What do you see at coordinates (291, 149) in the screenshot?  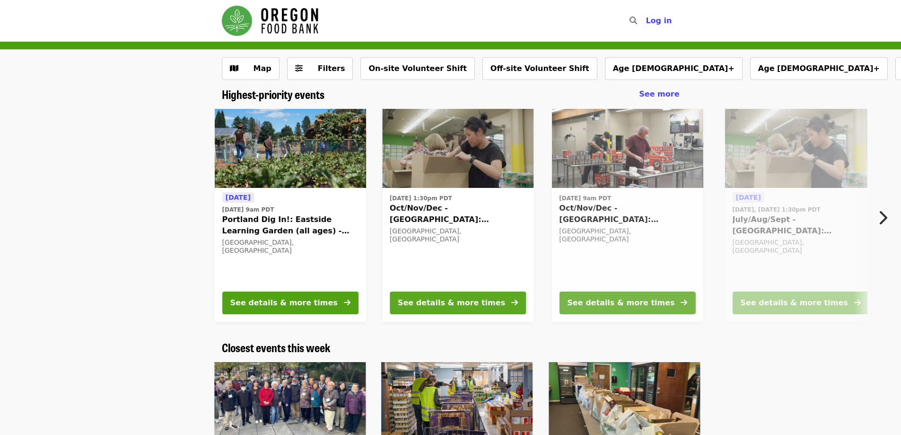 I see `img: Portland Dig In!: Eastside Learning Garden (all ages) - Aug/Sept/Oct organized by Oregon Food Bank` at bounding box center [291, 149].